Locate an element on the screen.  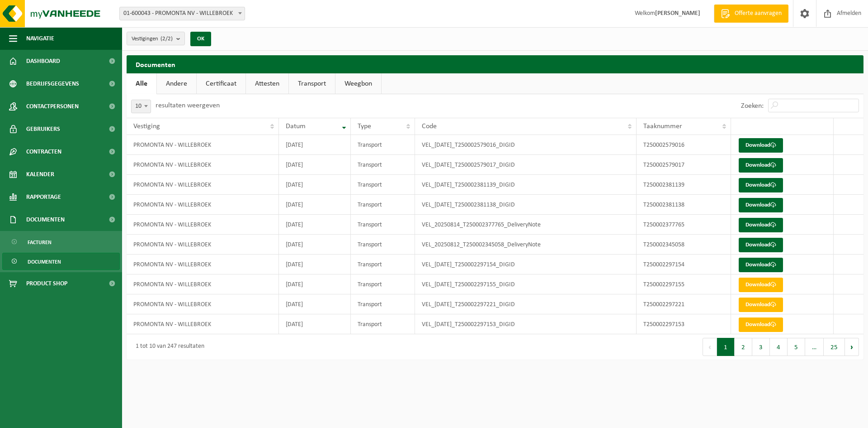
span: Gebruikers is located at coordinates (43, 129).